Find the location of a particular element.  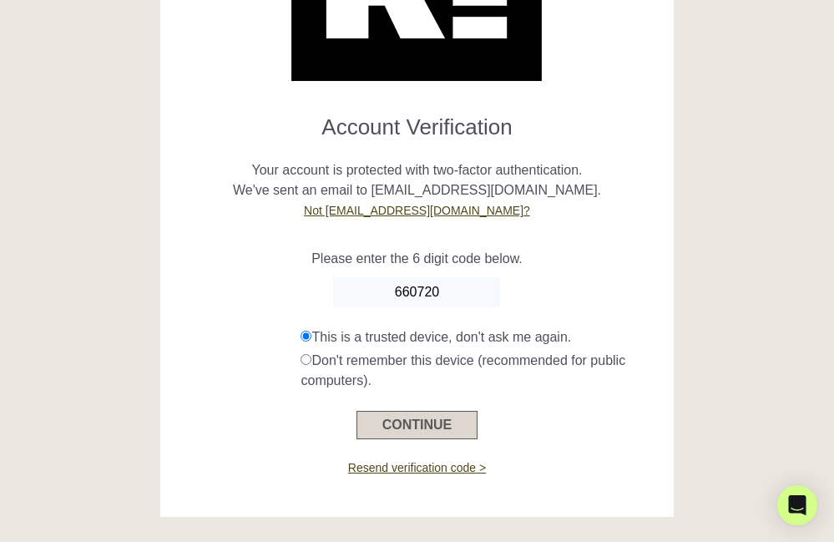

h1: Account Verification is located at coordinates (418, 120).